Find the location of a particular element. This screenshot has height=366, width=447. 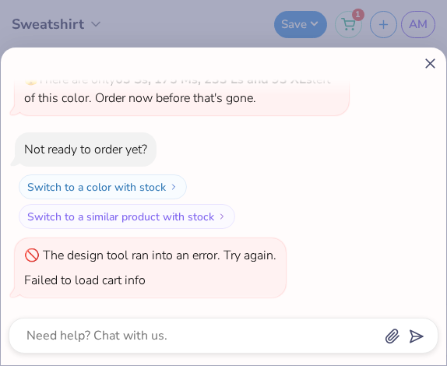

div: The design tool ran into an error. Try again. is located at coordinates (160, 256).